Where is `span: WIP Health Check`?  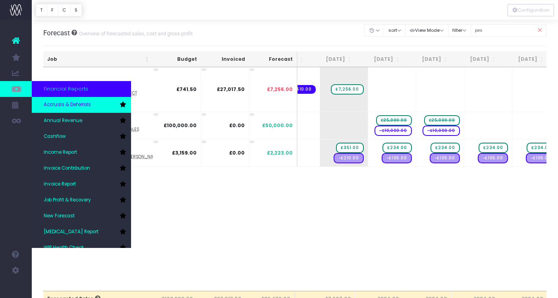 span: WIP Health Check is located at coordinates (64, 248).